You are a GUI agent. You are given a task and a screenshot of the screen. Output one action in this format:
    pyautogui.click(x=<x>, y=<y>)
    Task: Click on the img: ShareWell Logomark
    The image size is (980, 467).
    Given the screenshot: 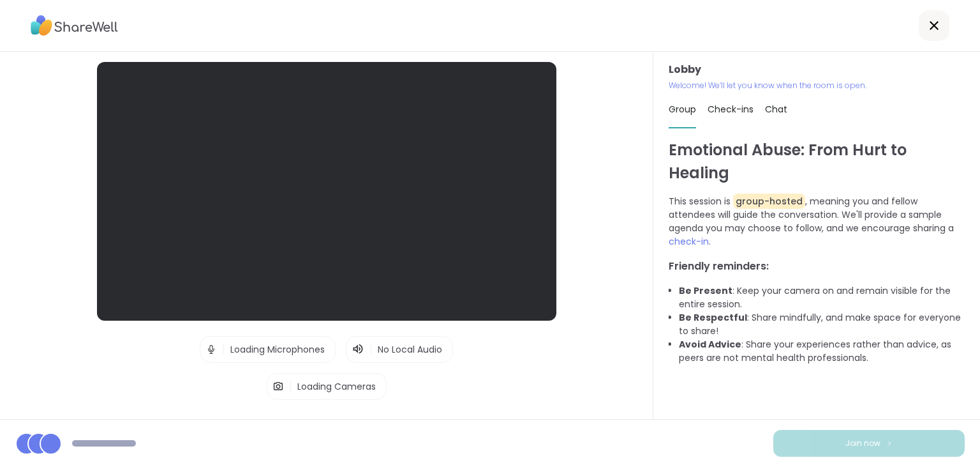 What is the action you would take?
    pyautogui.click(x=890, y=443)
    